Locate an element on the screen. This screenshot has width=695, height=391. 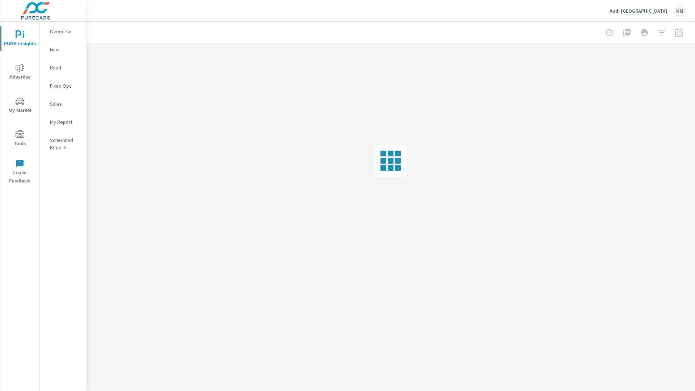
p: My Report is located at coordinates (65, 122).